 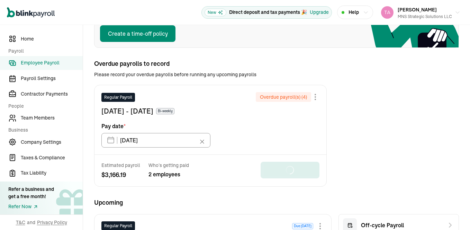 I want to click on span: Off-cycle Payroll, so click(x=382, y=225).